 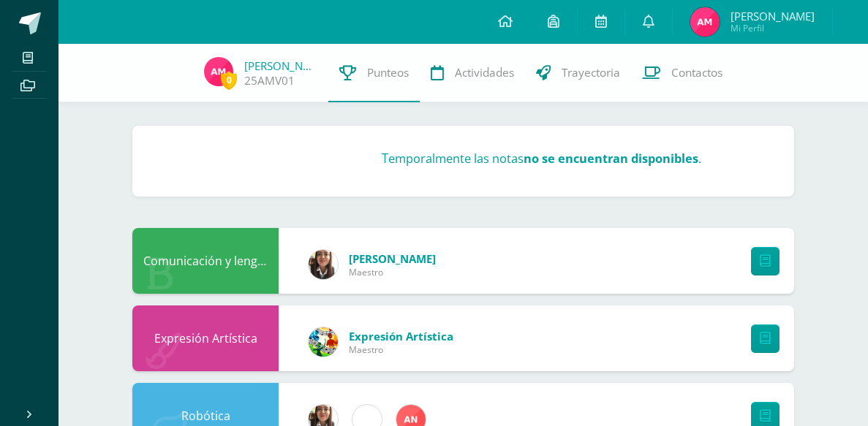 I want to click on h3: Temporalmente las notas ., so click(x=542, y=158).